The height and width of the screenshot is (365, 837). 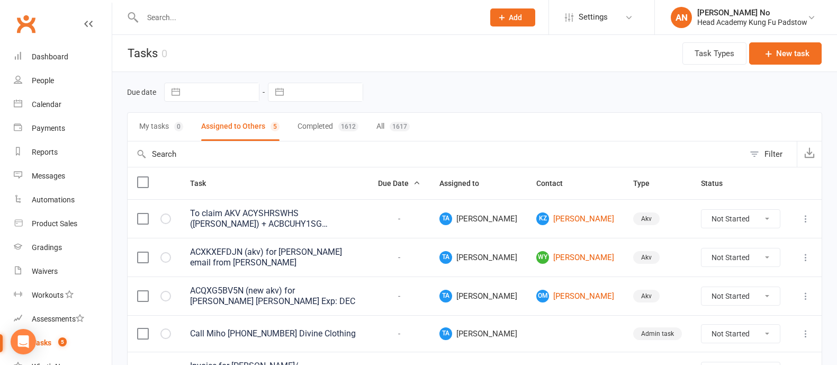 What do you see at coordinates (47, 247) in the screenshot?
I see `div: Gradings` at bounding box center [47, 247].